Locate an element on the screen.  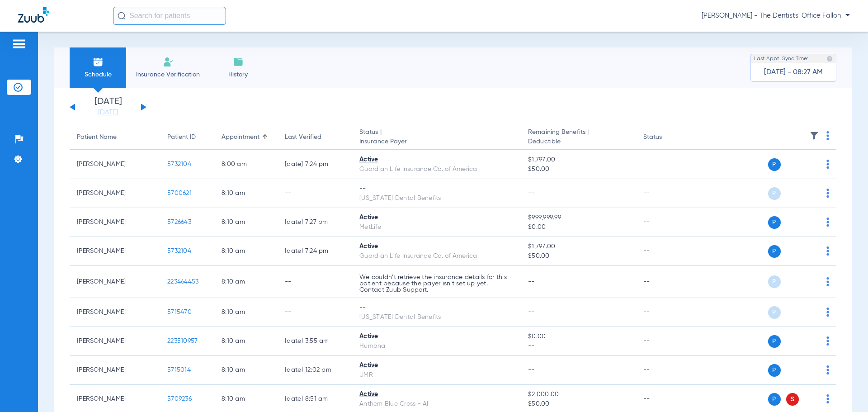
img: Schedule is located at coordinates (98, 62).